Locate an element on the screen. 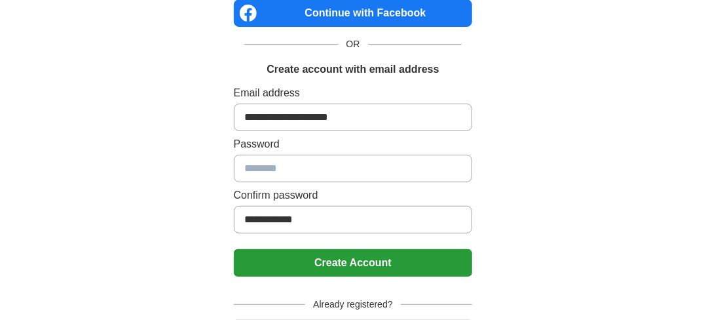 The width and height of the screenshot is (706, 320). button: Create Account is located at coordinates (353, 263).